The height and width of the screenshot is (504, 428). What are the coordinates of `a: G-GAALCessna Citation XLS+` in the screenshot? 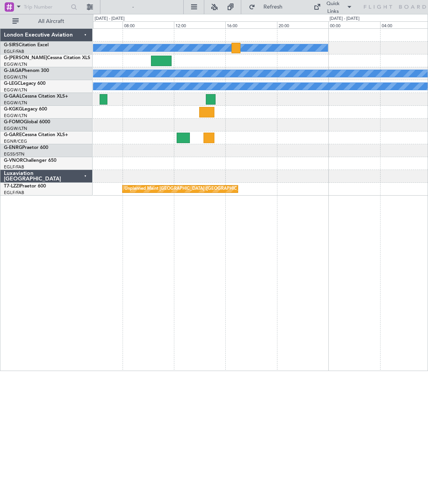 It's located at (36, 97).